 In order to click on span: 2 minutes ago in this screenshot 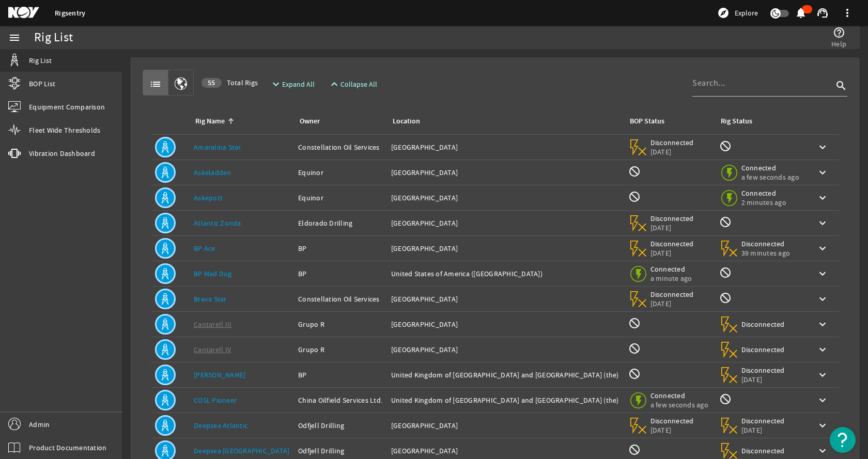, I will do `click(763, 203)`.